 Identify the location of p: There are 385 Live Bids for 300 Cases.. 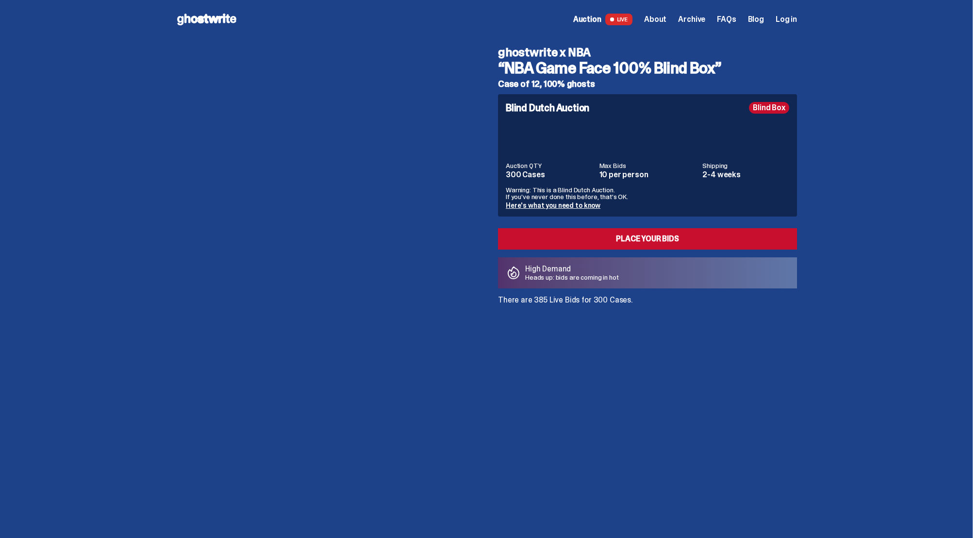
(647, 300).